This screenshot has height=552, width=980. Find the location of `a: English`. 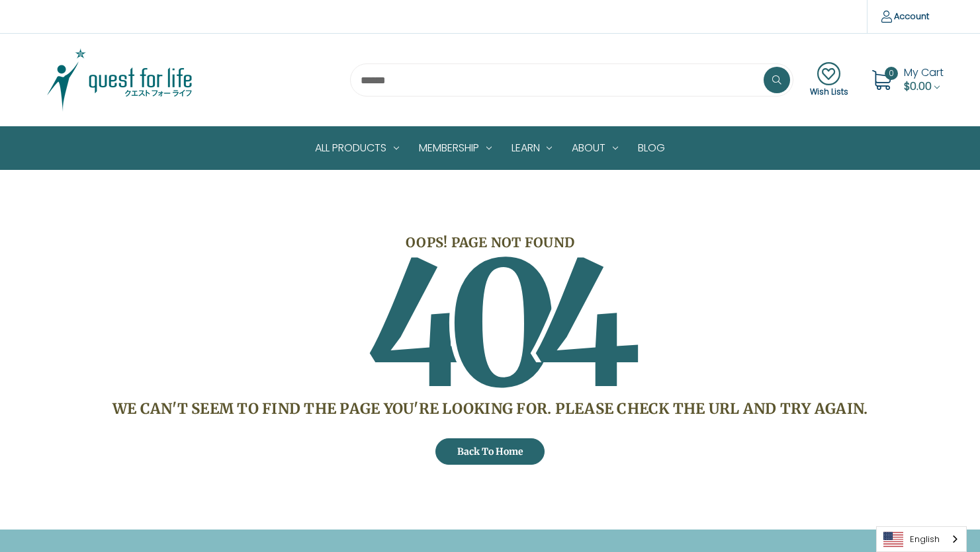

a: English is located at coordinates (921, 539).